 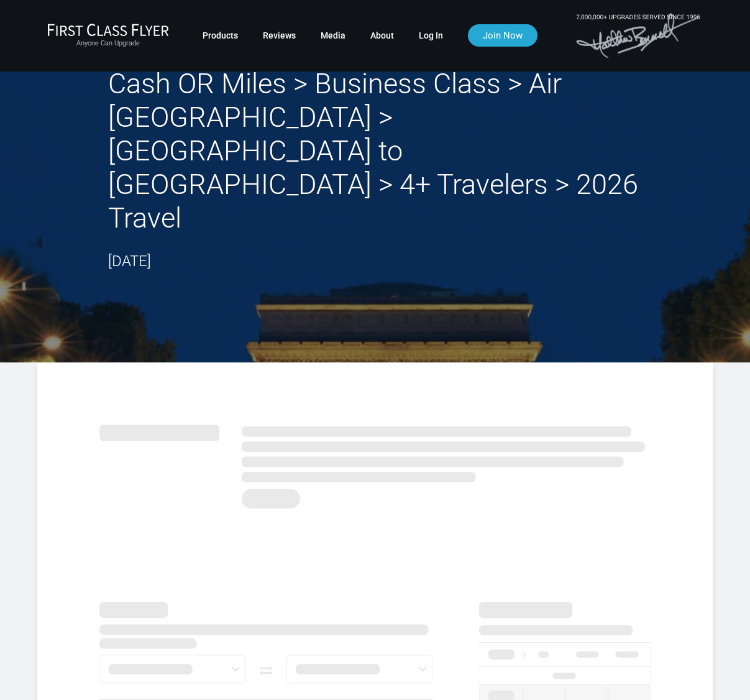 I want to click on a: Log In, so click(x=431, y=36).